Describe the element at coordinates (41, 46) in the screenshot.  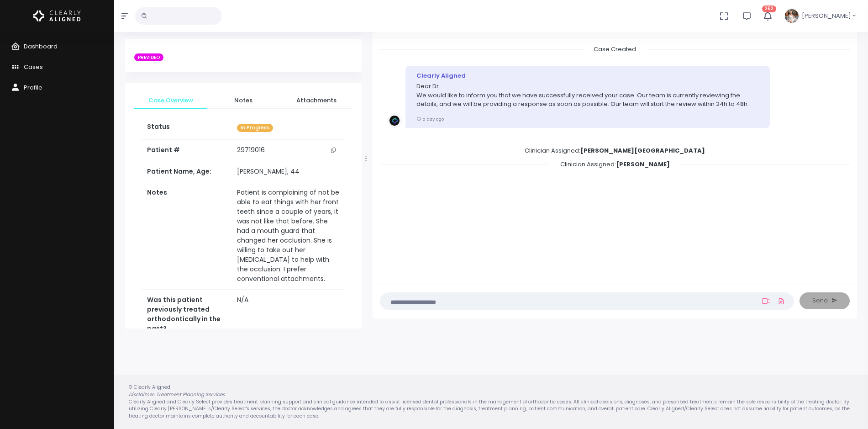
I see `span: Dashboard` at that location.